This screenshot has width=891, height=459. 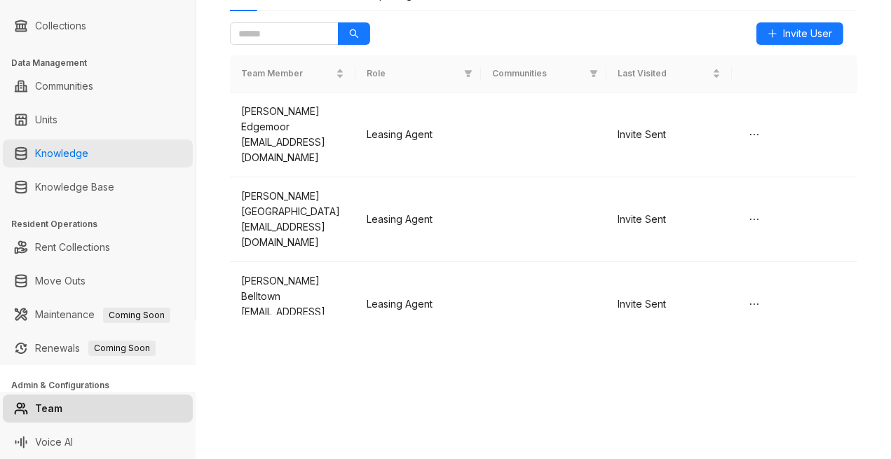 I want to click on li: Rent Collections, so click(x=97, y=247).